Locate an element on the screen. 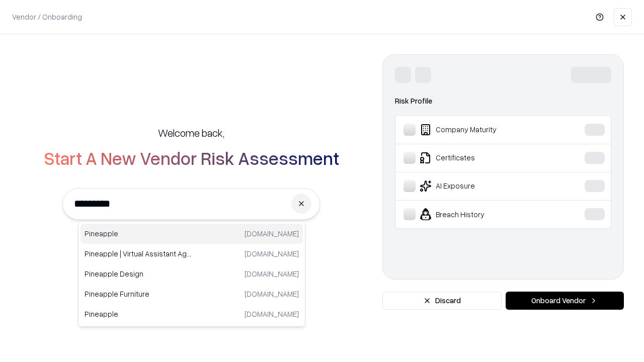 Image resolution: width=644 pixels, height=362 pixels. p: Pineapple Furniture is located at coordinates (138, 294).